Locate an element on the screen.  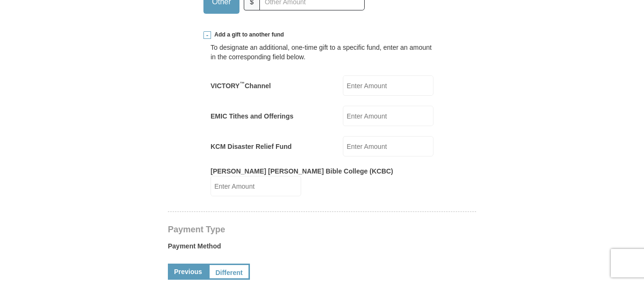
sup: ™ is located at coordinates (242, 84).